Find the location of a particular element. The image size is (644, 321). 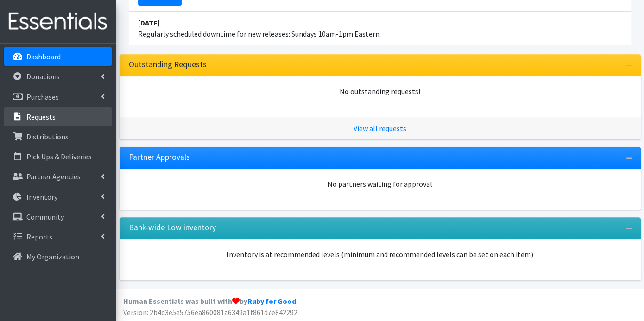

a: Reports is located at coordinates (58, 237).